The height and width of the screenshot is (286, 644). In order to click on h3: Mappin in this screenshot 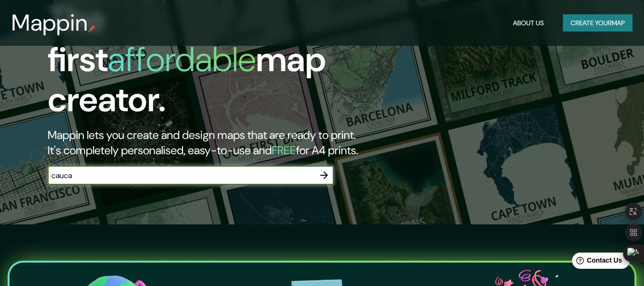, I will do `click(49, 23)`.